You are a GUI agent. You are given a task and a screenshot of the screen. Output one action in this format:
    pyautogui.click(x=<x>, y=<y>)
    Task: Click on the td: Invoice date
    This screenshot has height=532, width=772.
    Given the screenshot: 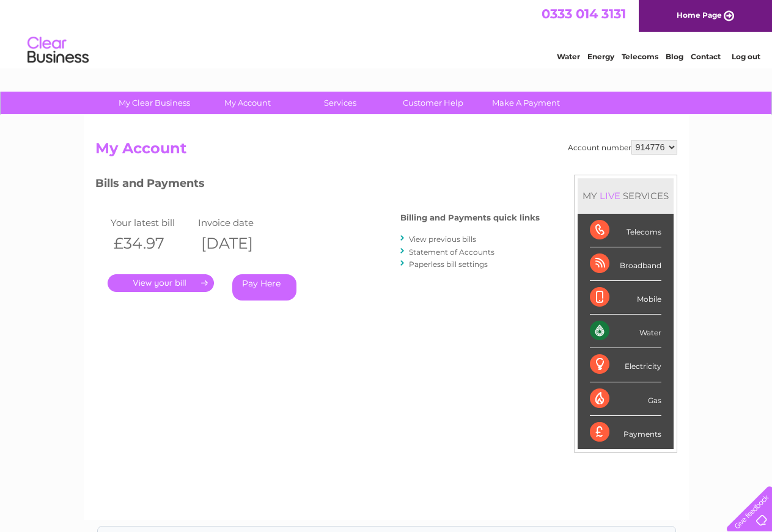 What is the action you would take?
    pyautogui.click(x=239, y=222)
    